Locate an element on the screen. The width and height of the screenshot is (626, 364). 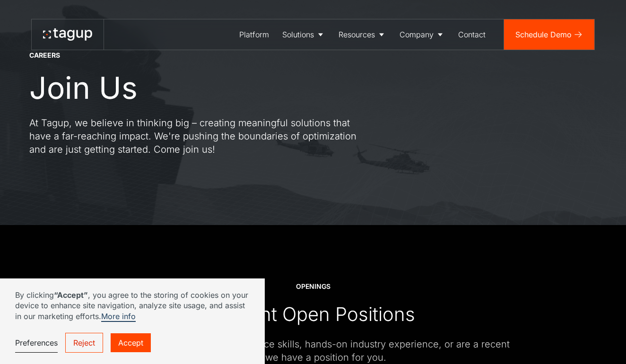
a: Resources is located at coordinates (362, 34).